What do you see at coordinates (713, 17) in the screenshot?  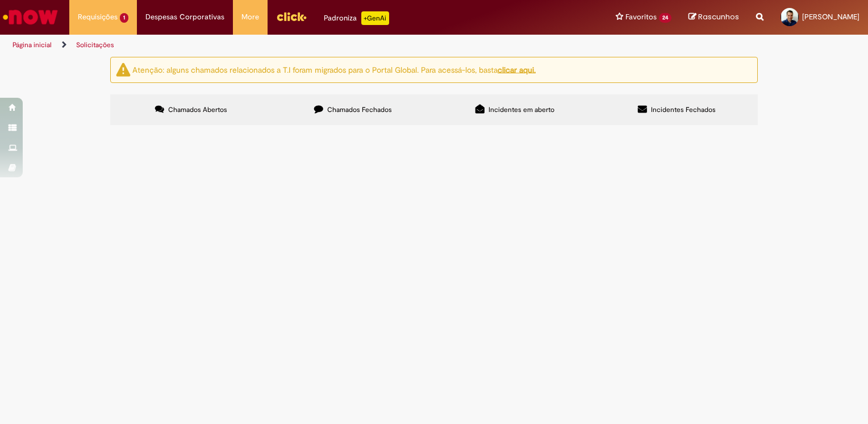 I see `a: Rascunhos` at bounding box center [713, 17].